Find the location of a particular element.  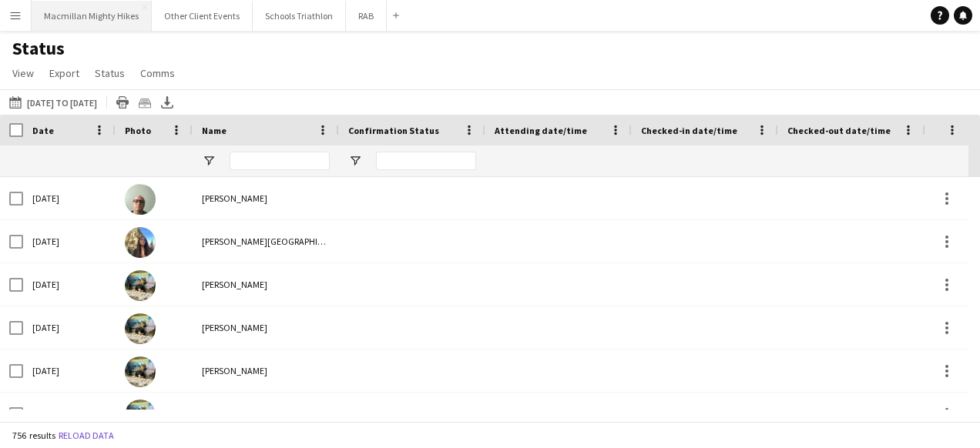

app-action-btn: Export XLSX is located at coordinates (167, 103).